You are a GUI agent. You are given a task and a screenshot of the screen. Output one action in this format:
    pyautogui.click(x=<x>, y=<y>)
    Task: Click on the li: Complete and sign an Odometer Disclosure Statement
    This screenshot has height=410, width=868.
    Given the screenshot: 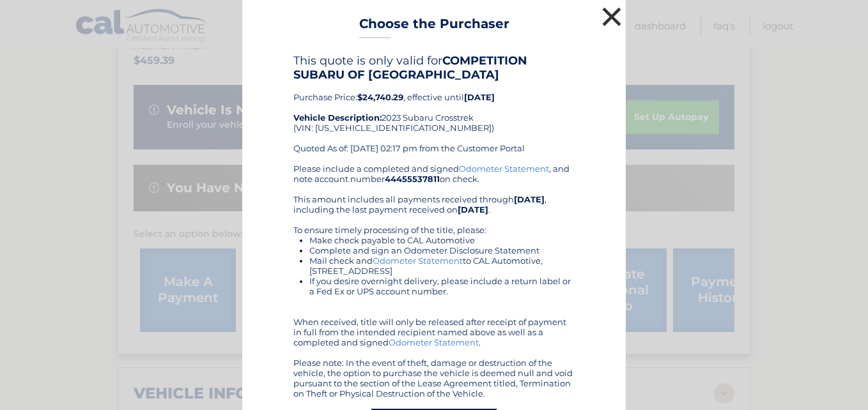 What is the action you would take?
    pyautogui.click(x=442, y=250)
    